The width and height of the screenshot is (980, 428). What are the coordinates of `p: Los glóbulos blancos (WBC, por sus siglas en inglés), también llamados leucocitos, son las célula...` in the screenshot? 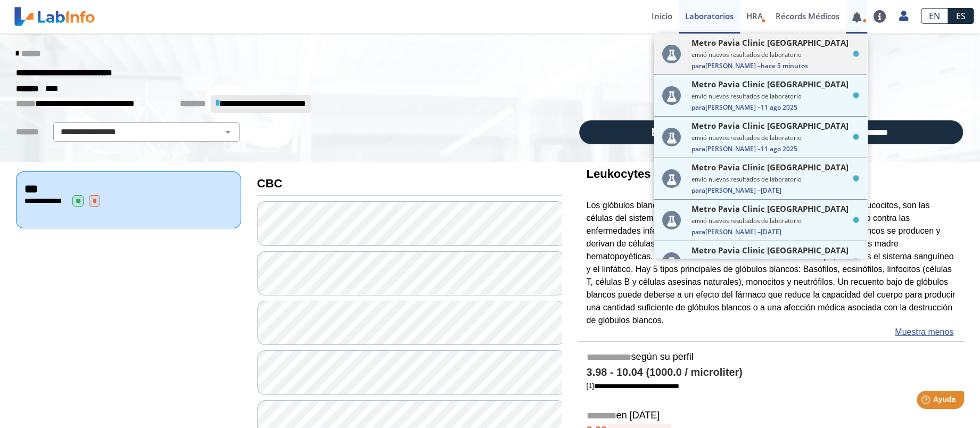 It's located at (771, 263).